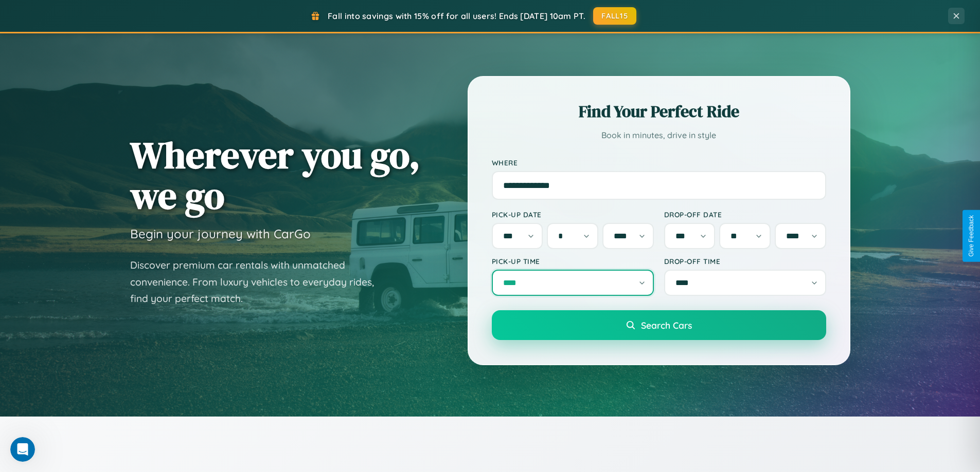 The height and width of the screenshot is (472, 980). Describe the element at coordinates (745, 214) in the screenshot. I see `label: Drop-off Date` at that location.